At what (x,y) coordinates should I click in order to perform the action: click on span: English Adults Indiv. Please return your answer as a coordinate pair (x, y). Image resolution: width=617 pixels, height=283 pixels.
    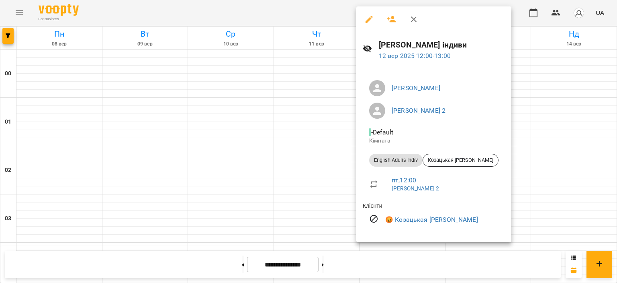
    Looking at the image, I should click on (396, 160).